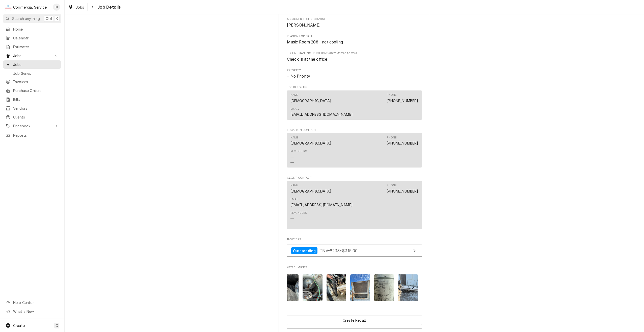  I want to click on button: Navigate back, so click(93, 7).